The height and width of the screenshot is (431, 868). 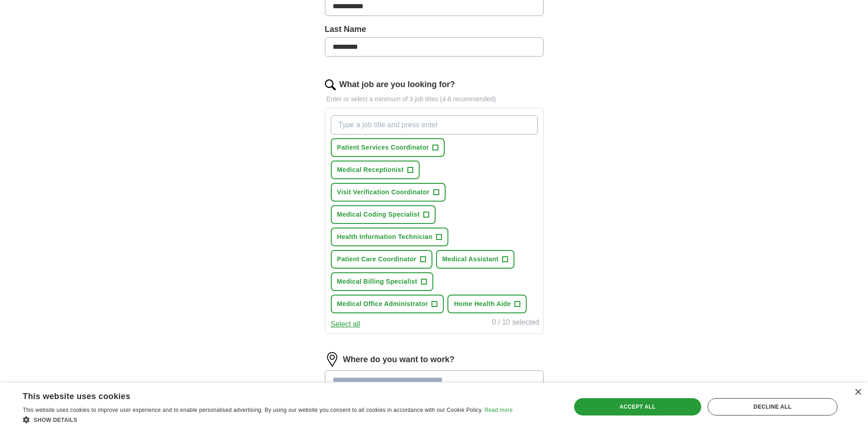 What do you see at coordinates (388, 303) in the screenshot?
I see `button: Medical Office Administrator` at bounding box center [388, 303].